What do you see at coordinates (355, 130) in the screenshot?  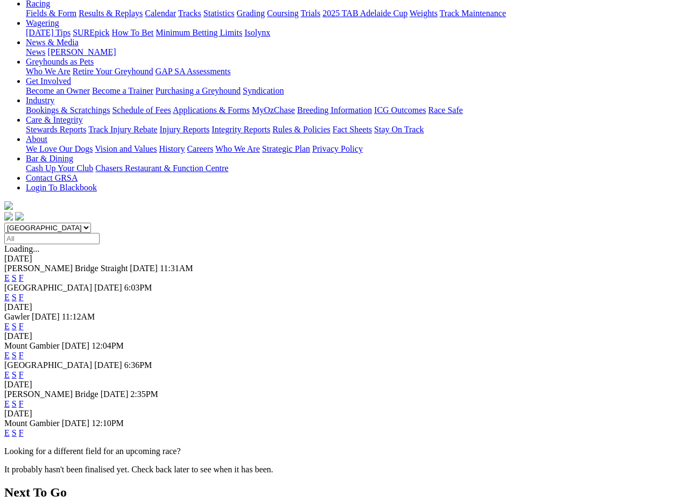 I see `div: Care & Integrity` at bounding box center [355, 130].